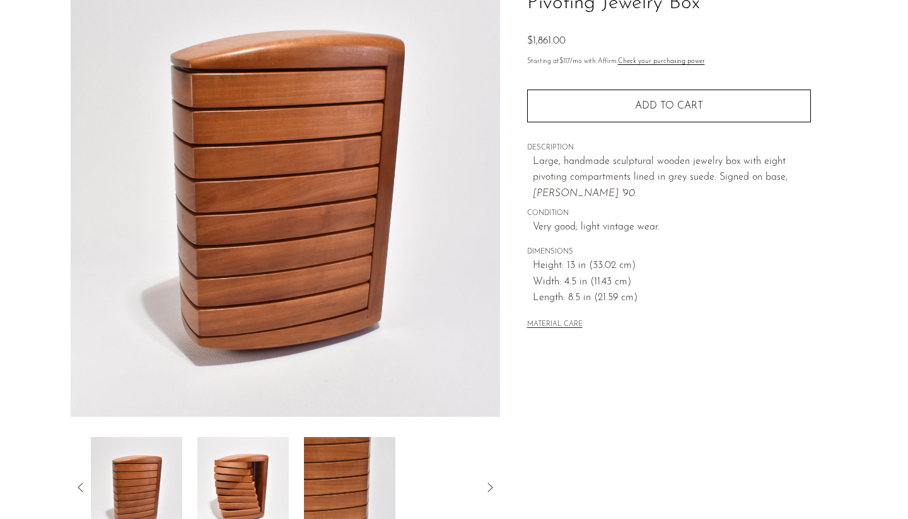 Image resolution: width=908 pixels, height=519 pixels. I want to click on button: MATERIAL CARE, so click(555, 325).